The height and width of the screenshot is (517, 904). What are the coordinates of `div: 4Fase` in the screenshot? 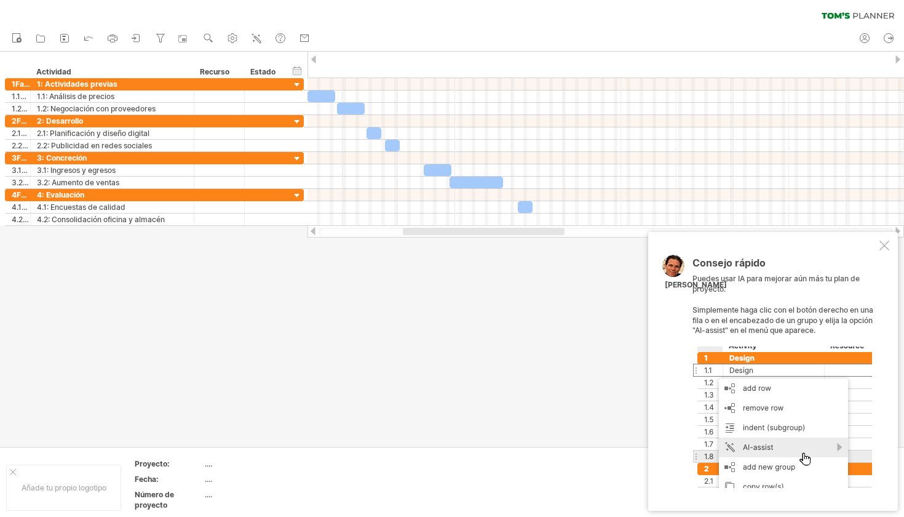 It's located at (21, 194).